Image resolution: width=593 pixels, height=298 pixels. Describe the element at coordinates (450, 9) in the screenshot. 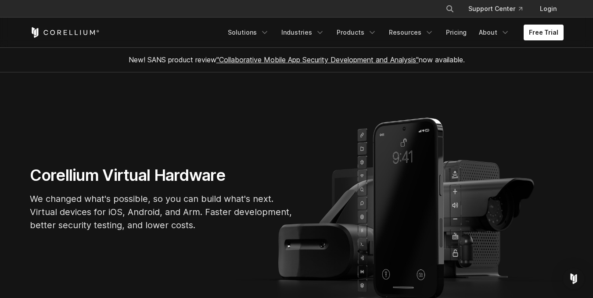

I see `button: Search` at that location.